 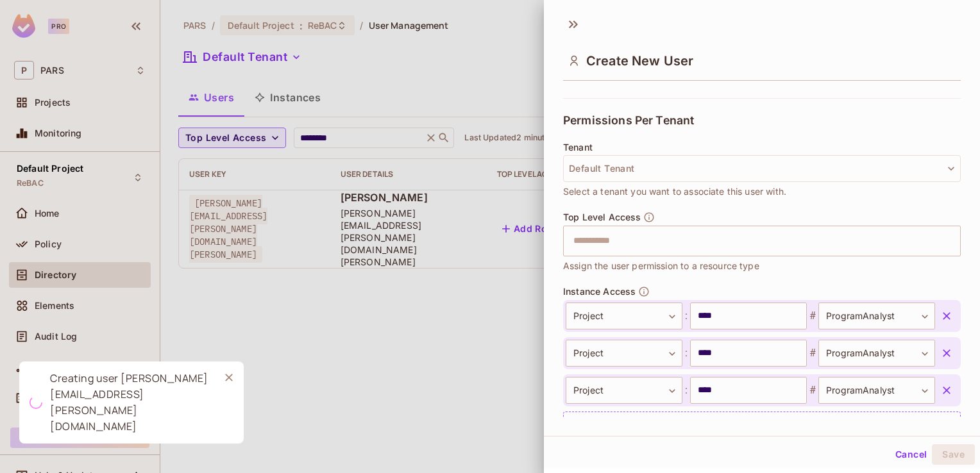 I want to click on span: Assign the user permission to a resource type, so click(x=661, y=266).